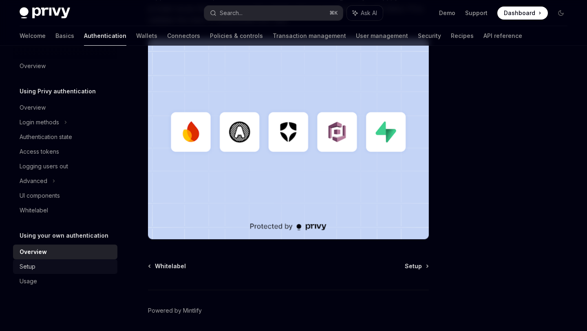 The height and width of the screenshot is (331, 587). What do you see at coordinates (65, 196) in the screenshot?
I see `a: UI components` at bounding box center [65, 196].